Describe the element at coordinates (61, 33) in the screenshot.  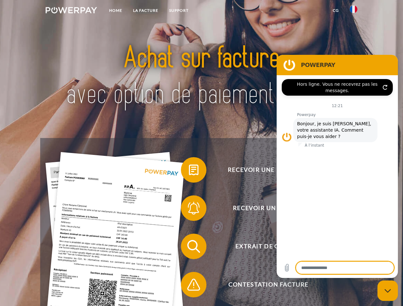
I see `label: Hors ligne. Vous ne recevrez pas les messages.` at that location.